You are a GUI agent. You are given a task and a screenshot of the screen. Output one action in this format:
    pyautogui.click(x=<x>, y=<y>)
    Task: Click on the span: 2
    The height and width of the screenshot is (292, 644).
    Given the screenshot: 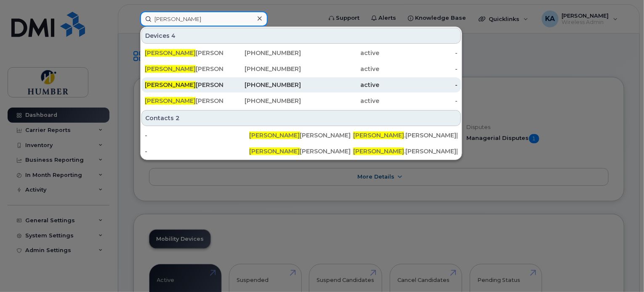 What is the action you would take?
    pyautogui.click(x=177, y=118)
    